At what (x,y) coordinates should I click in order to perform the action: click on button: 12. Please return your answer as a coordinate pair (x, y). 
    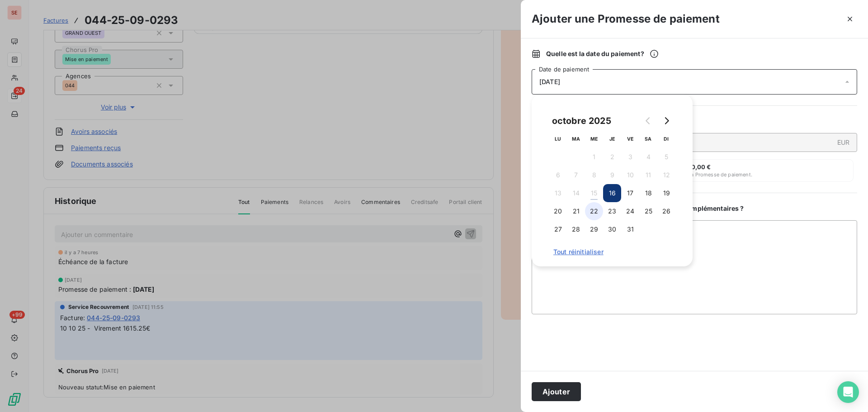
    Looking at the image, I should click on (666, 175).